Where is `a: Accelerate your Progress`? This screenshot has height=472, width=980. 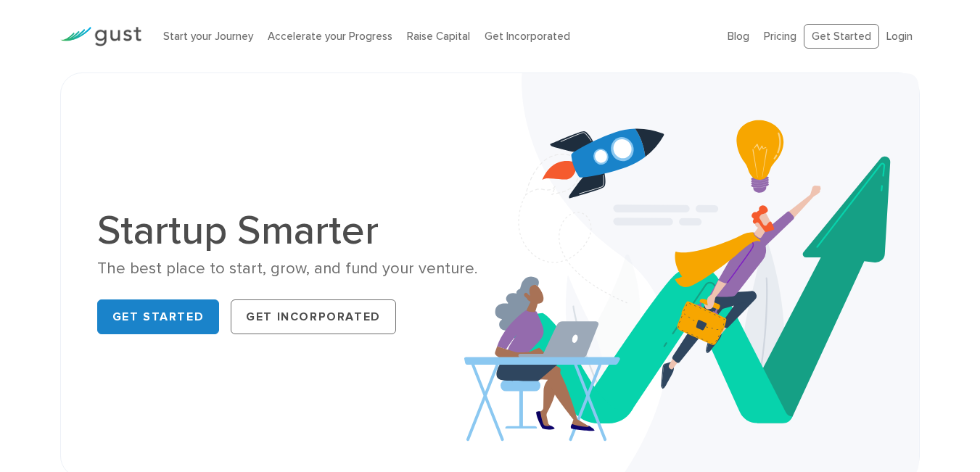 a: Accelerate your Progress is located at coordinates (330, 36).